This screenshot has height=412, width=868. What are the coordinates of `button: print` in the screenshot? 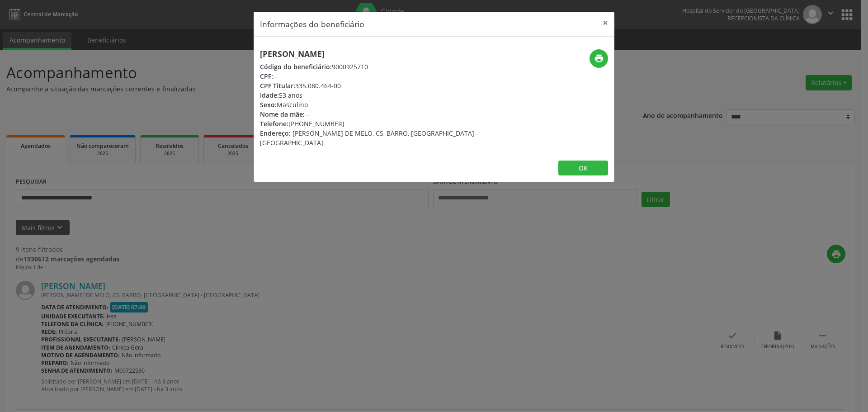 It's located at (599, 58).